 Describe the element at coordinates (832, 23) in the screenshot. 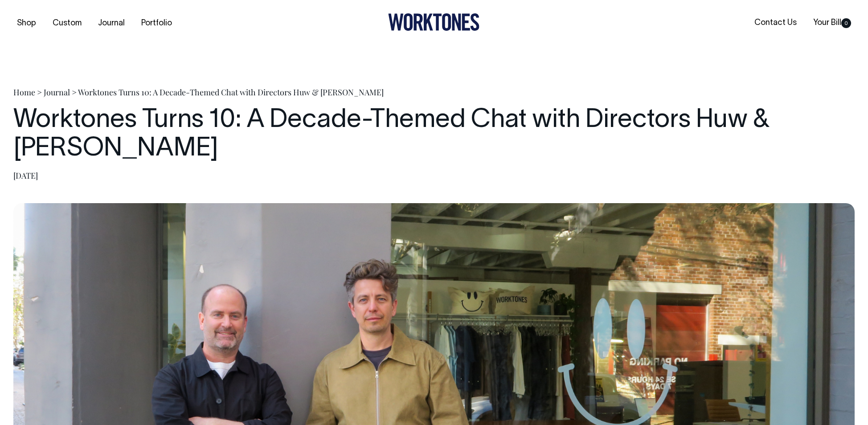

I see `a: Your Bill0` at that location.